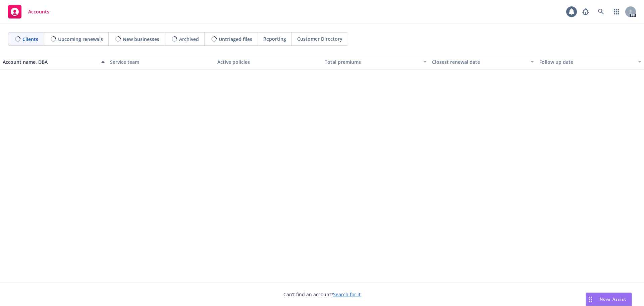 The width and height of the screenshot is (644, 306). I want to click on span: Accounts, so click(39, 12).